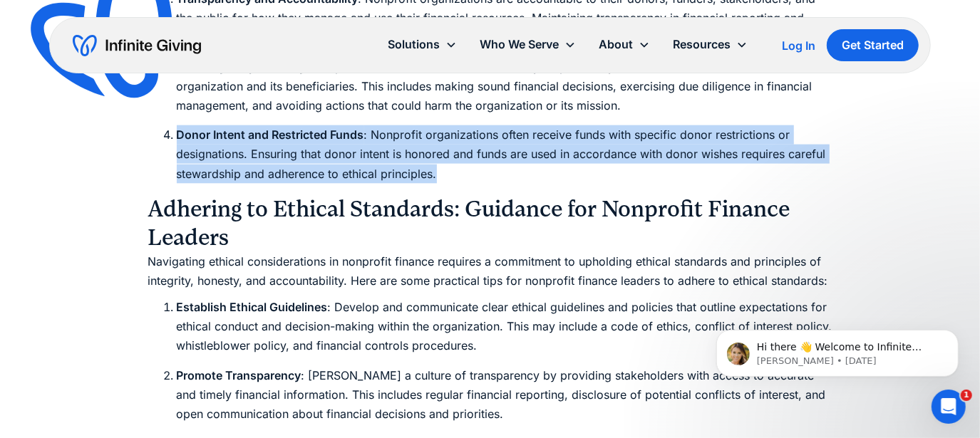 The width and height of the screenshot is (980, 438). I want to click on p: Navigating ethical considerations in nonprofit finance requires a commitment to upholding ethical..., so click(490, 272).